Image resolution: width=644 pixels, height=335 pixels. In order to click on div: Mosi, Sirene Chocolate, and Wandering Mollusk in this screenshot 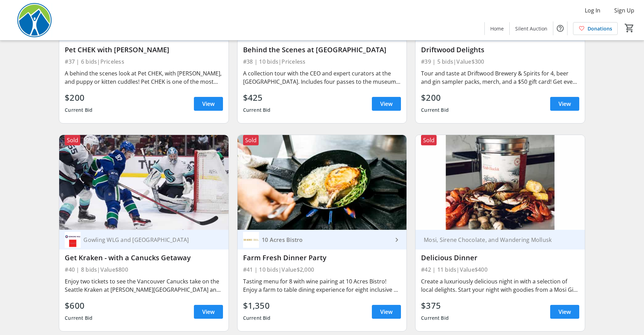, I will do `click(495, 240)`.